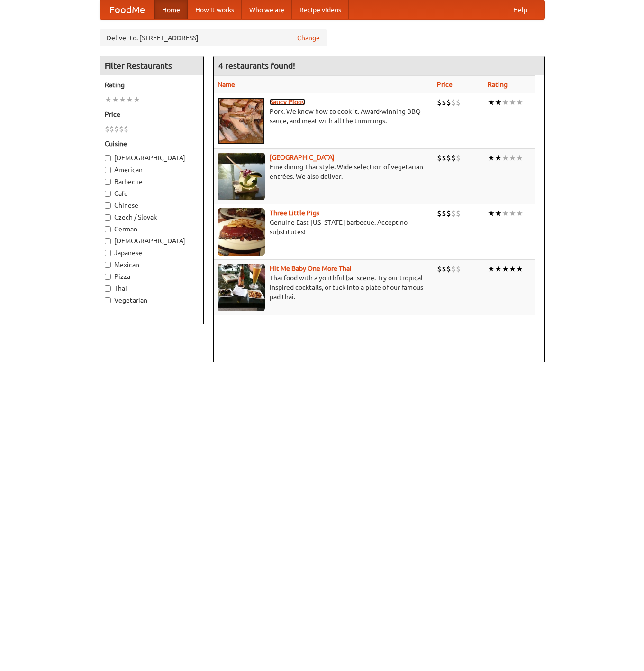 The height and width of the screenshot is (671, 644). What do you see at coordinates (171, 10) in the screenshot?
I see `a: Home` at bounding box center [171, 10].